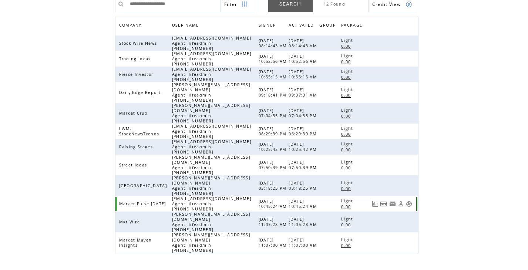  What do you see at coordinates (409, 4) in the screenshot?
I see `img: credits.png` at bounding box center [409, 4].